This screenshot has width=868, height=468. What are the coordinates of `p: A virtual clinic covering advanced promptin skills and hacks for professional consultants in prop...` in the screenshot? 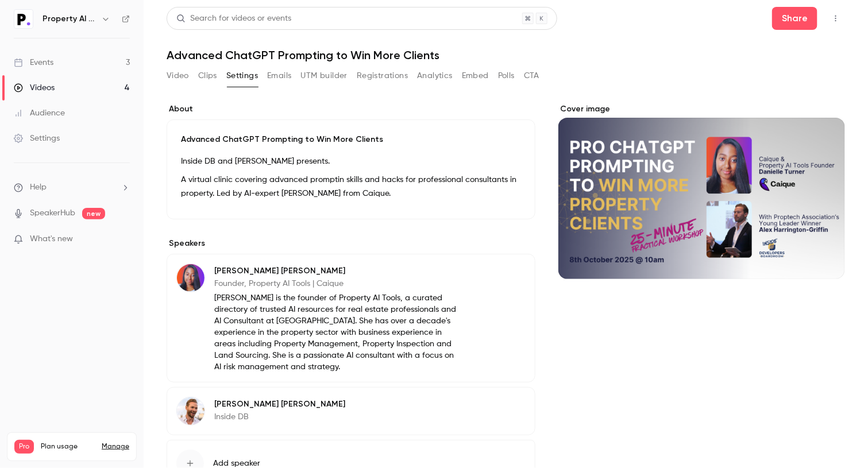 It's located at (351, 187).